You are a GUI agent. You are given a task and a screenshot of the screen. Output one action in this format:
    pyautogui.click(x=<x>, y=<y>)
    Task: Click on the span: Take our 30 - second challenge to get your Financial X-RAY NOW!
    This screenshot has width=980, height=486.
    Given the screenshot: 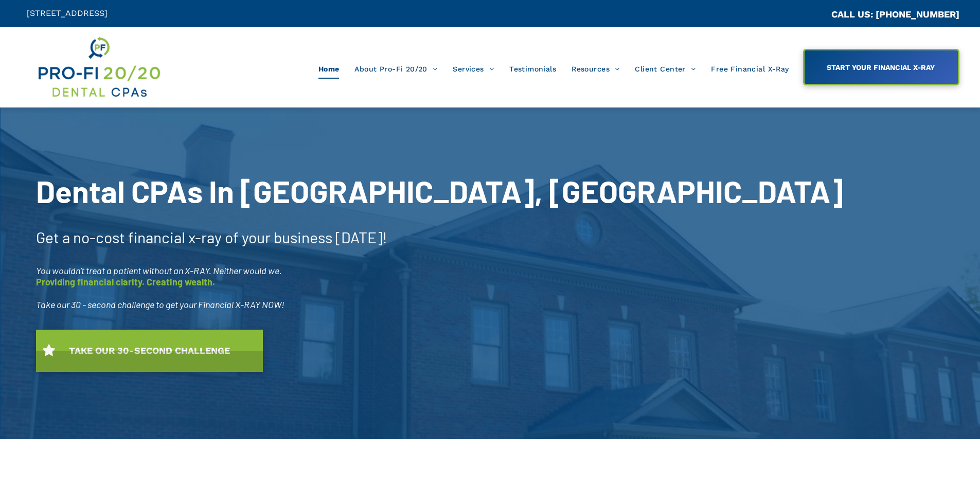 What is the action you would take?
    pyautogui.click(x=160, y=304)
    